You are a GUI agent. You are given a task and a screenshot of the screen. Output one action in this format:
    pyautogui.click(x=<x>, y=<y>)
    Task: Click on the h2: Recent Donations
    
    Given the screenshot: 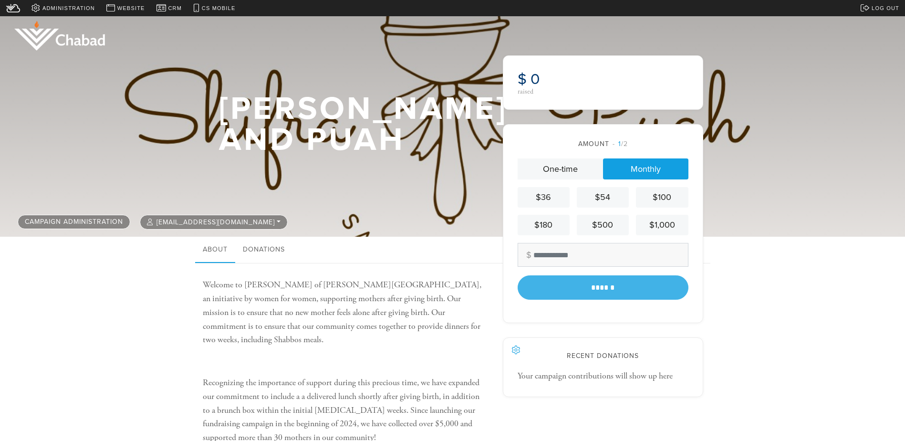 What is the action you would take?
    pyautogui.click(x=603, y=356)
    